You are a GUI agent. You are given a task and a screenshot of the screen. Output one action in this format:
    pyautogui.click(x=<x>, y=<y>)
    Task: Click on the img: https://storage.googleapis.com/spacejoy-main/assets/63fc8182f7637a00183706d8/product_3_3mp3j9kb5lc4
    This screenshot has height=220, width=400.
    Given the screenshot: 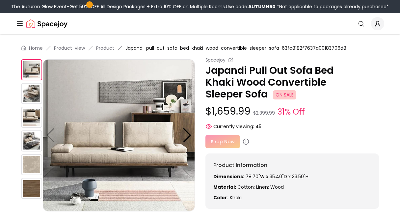 What is the action you would take?
    pyautogui.click(x=32, y=141)
    